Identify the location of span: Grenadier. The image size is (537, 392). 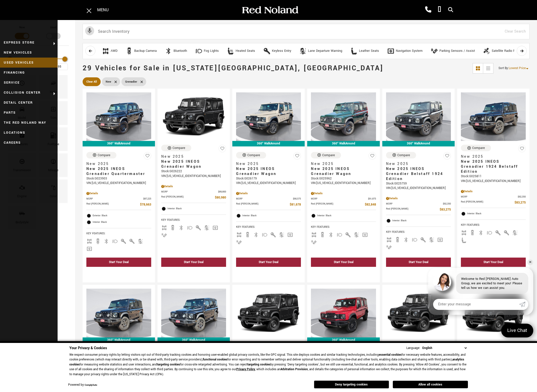
(131, 82).